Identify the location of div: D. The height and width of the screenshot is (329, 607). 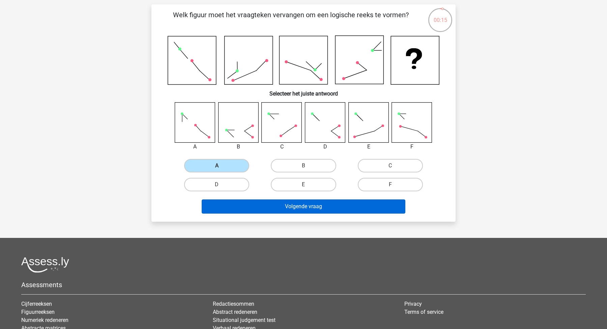
(325, 147).